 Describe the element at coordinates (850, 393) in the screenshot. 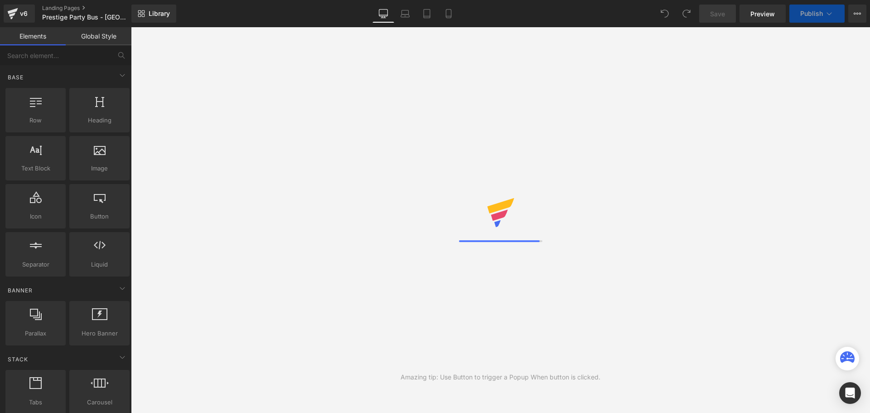

I see `div: Open Intercom Messenger` at that location.